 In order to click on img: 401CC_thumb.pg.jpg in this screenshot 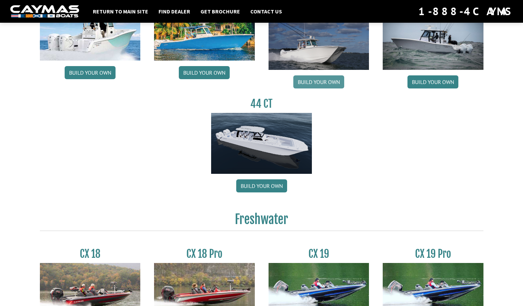, I will do `click(204, 32)`.